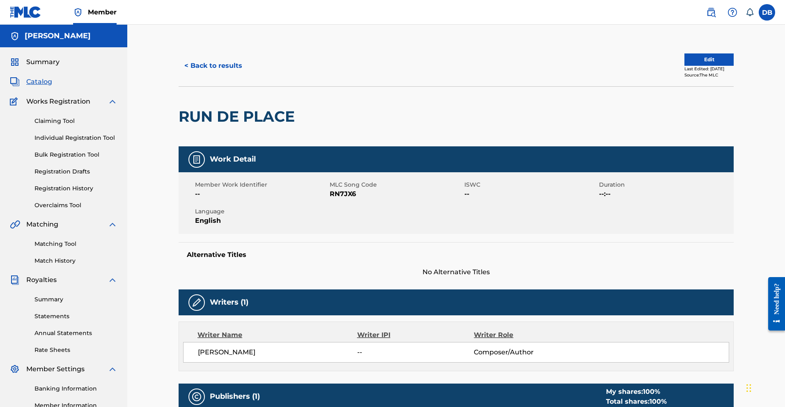  What do you see at coordinates (15, 36) in the screenshot?
I see `img: Accounts` at bounding box center [15, 36].